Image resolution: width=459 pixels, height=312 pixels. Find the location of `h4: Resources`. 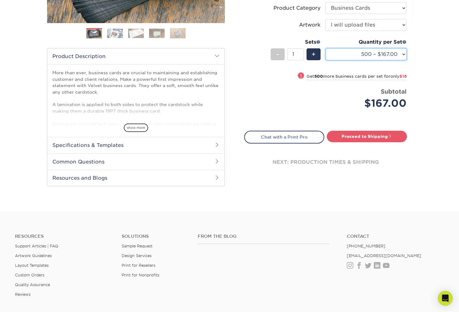

h4: Resources is located at coordinates (64, 236).